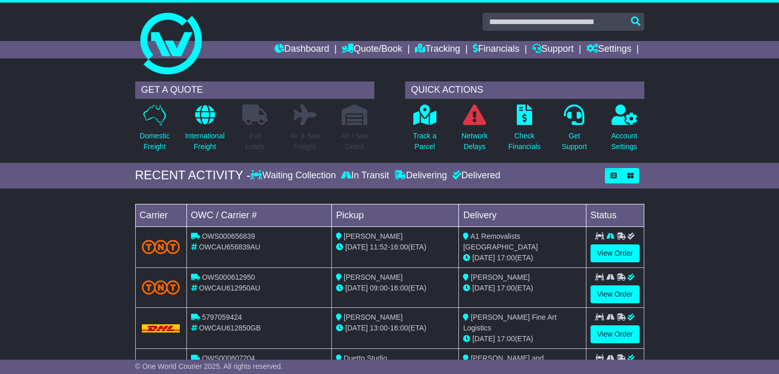 Image resolution: width=779 pixels, height=374 pixels. What do you see at coordinates (209, 366) in the screenshot?
I see `span: © One World Courier 2025. All rights reserved.` at bounding box center [209, 366].